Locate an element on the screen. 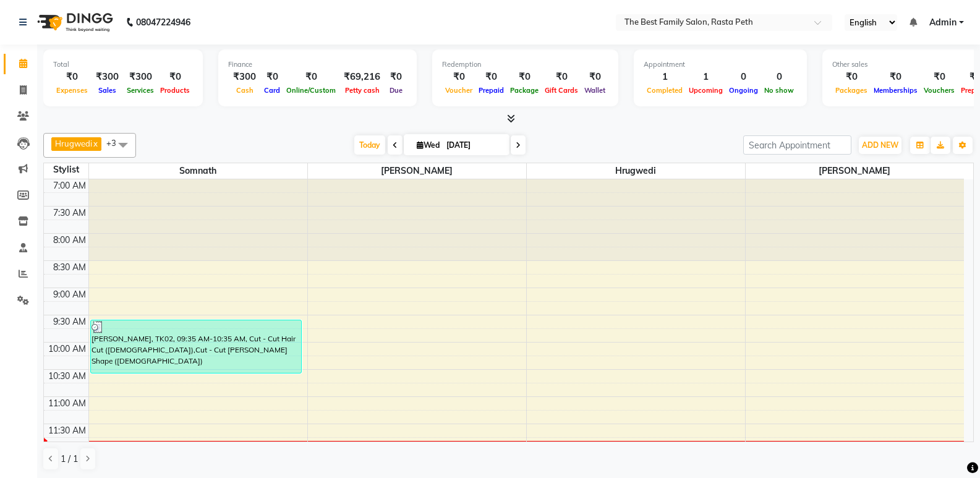 The width and height of the screenshot is (980, 478). div: 9:00 AM is located at coordinates (69, 294).